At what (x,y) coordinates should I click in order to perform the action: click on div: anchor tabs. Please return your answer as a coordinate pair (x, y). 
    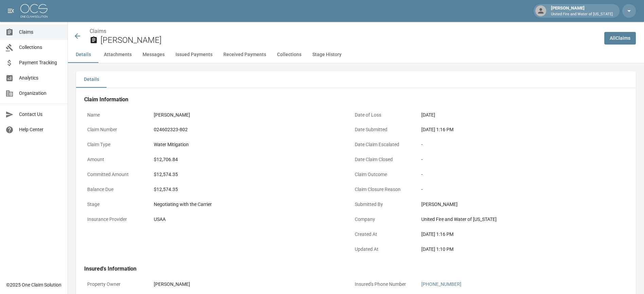
    Looking at the image, I should click on (356, 55).